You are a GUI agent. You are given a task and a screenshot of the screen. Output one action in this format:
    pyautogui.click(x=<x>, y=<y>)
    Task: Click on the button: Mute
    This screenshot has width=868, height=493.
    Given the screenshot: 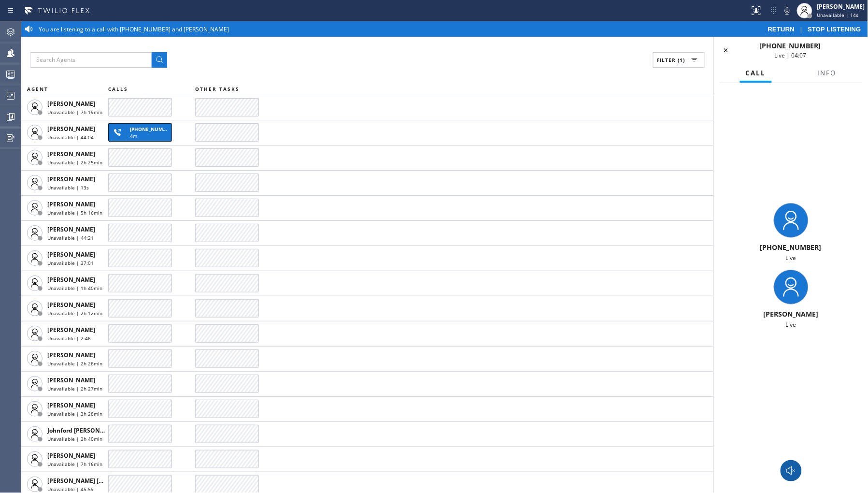 What is the action you would take?
    pyautogui.click(x=787, y=10)
    